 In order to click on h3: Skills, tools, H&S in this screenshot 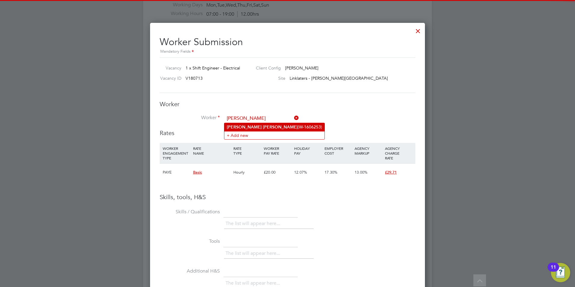, I will do `click(287, 197)`.